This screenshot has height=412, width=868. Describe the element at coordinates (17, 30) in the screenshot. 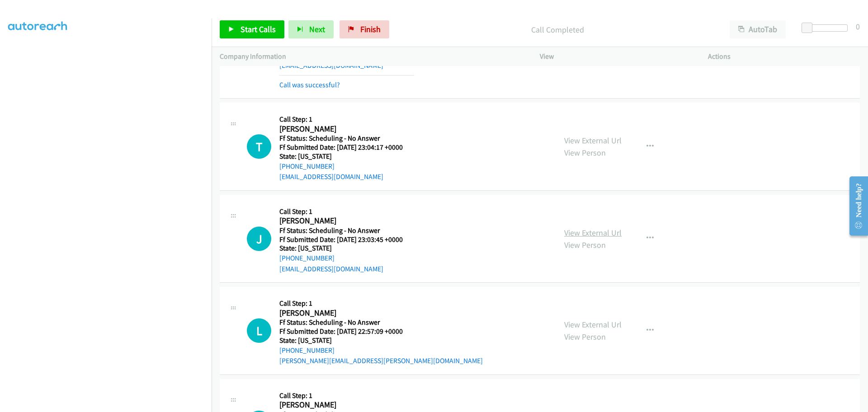

I see `div: Need help?` at that location.